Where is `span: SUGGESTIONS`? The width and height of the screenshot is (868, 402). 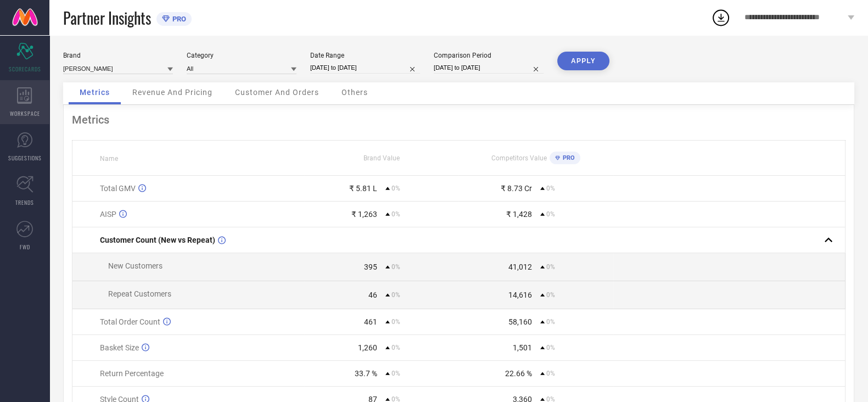 span: SUGGESTIONS is located at coordinates (25, 158).